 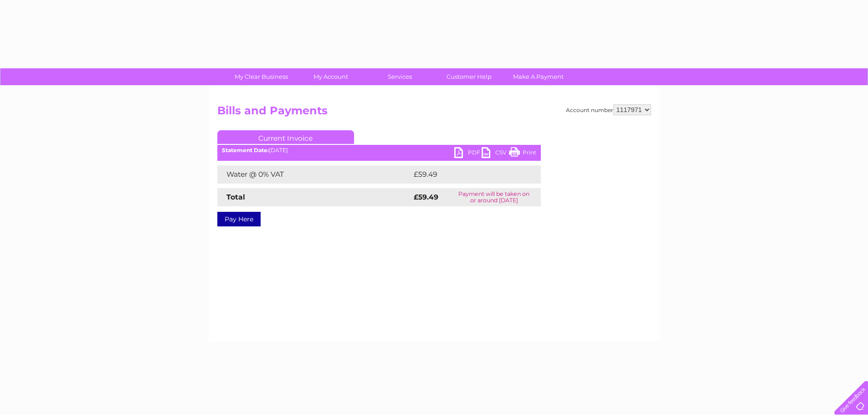 I want to click on a: Customer Help, so click(x=469, y=76).